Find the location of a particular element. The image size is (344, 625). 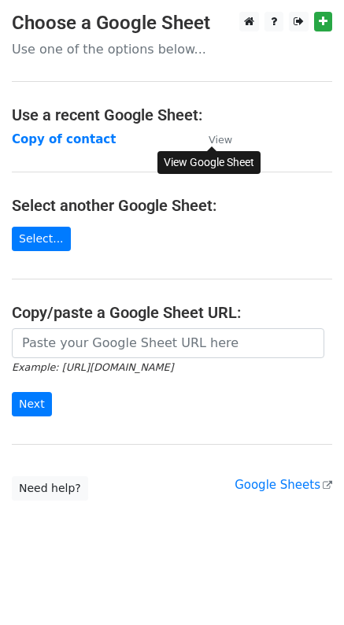

div: View Google Sheet is located at coordinates (208, 162).